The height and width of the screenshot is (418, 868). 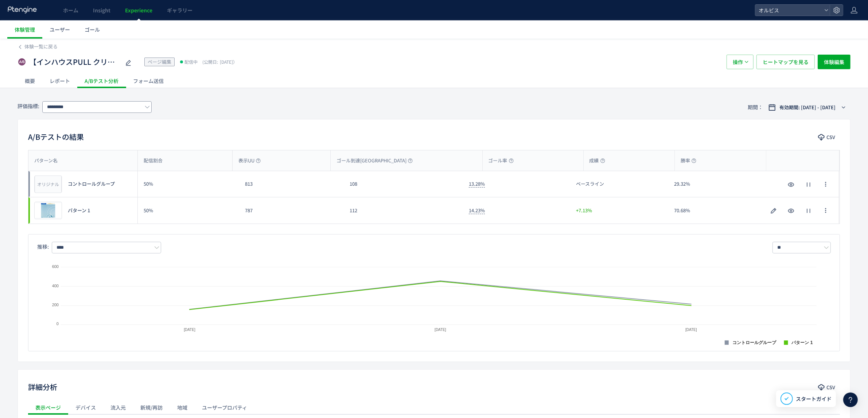 What do you see at coordinates (151, 408) in the screenshot?
I see `div: 新規/再訪` at bounding box center [151, 408].